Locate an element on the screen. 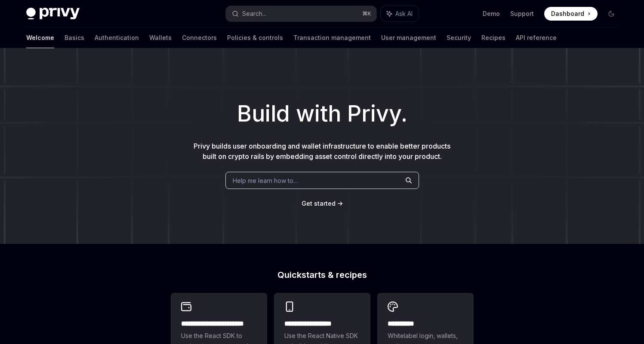  a: Wallets is located at coordinates (160, 38).